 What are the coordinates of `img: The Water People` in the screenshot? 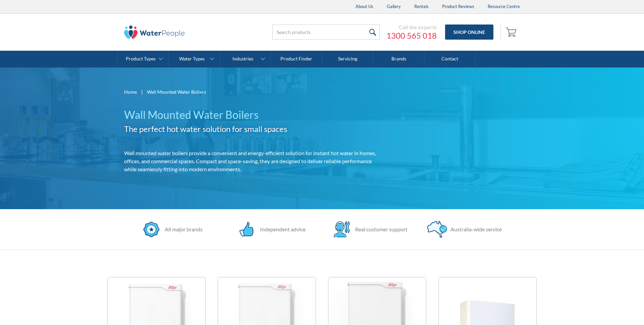 It's located at (154, 32).